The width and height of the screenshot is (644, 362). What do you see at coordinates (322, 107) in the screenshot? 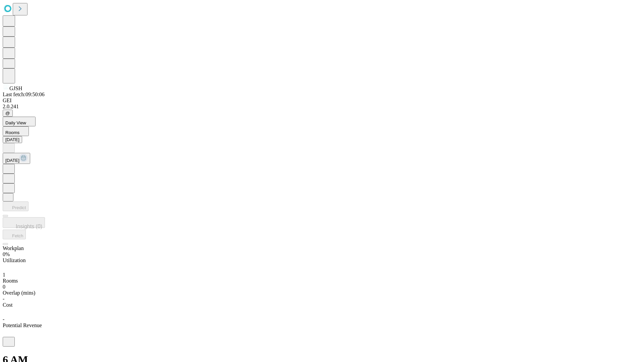
I see `div: 2.0.241` at bounding box center [322, 107].